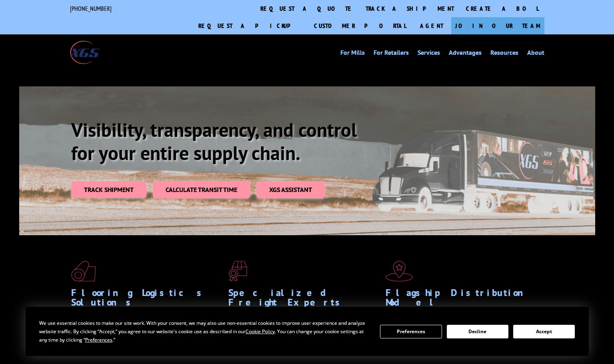 The height and width of the screenshot is (364, 614). What do you see at coordinates (291, 190) in the screenshot?
I see `a: XGS ASSISTANT` at bounding box center [291, 190].